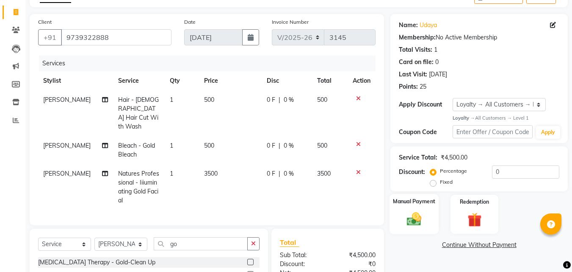 This screenshot has height=272, width=572. Describe the element at coordinates (479, 37) in the screenshot. I see `div: No Active Membership` at that location.